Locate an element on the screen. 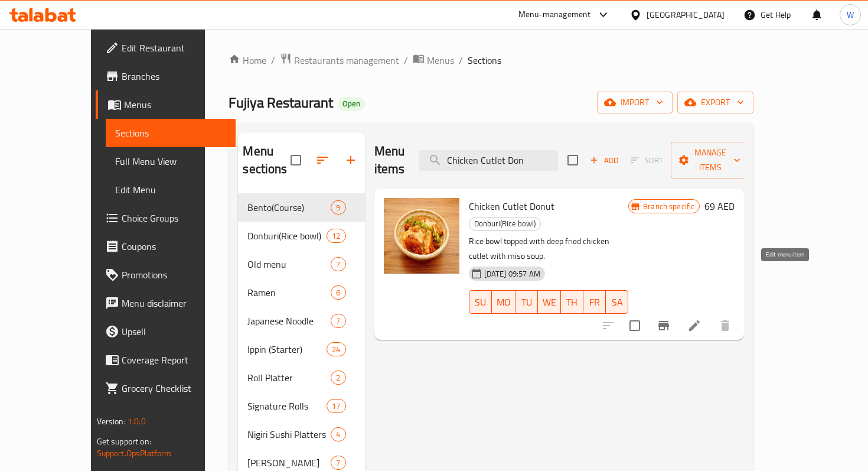 The image size is (868, 471). span: Old menu is located at coordinates (289, 264).